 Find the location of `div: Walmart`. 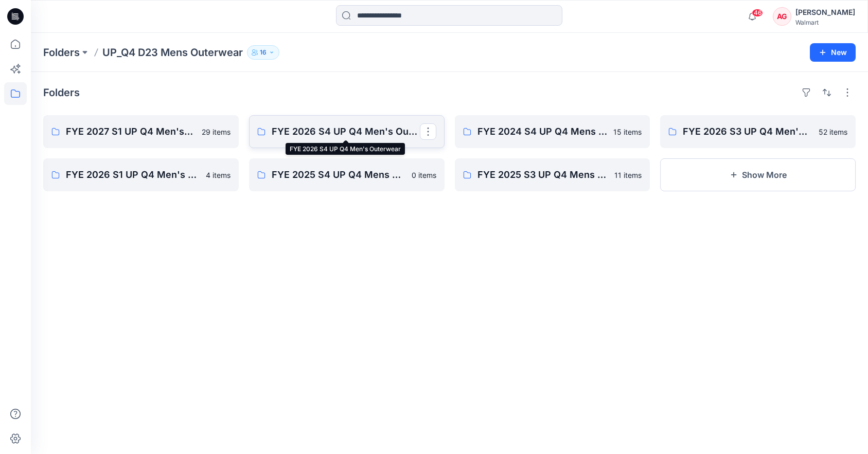

div: Walmart is located at coordinates (826, 22).